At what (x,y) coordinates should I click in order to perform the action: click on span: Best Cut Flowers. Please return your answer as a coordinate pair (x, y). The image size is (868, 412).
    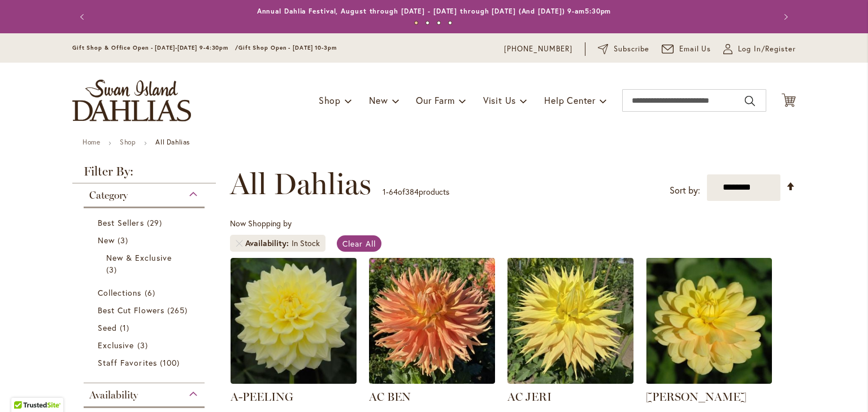
    Looking at the image, I should click on (131, 310).